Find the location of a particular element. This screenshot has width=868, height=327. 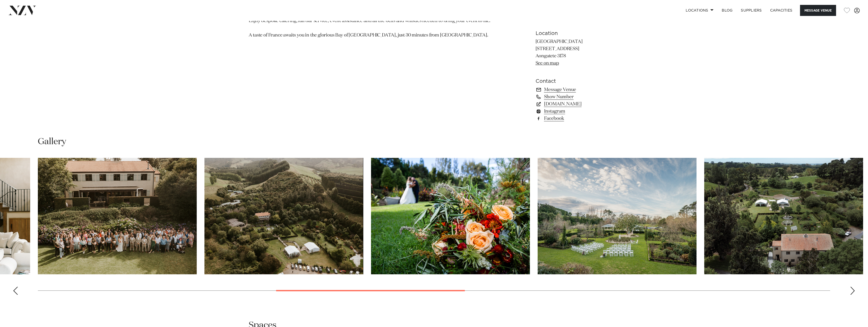

a: Locations is located at coordinates (700, 10).